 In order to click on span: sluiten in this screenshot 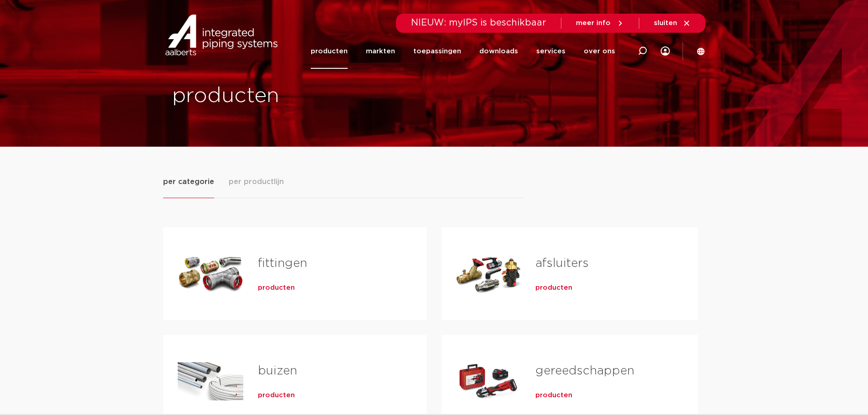, I will do `click(665, 23)`.